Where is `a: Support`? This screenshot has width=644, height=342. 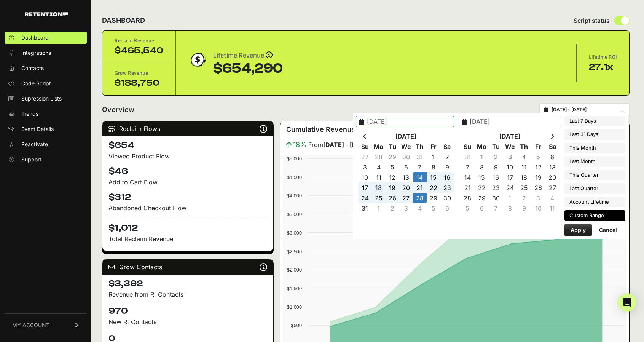 a: Support is located at coordinates (46, 159).